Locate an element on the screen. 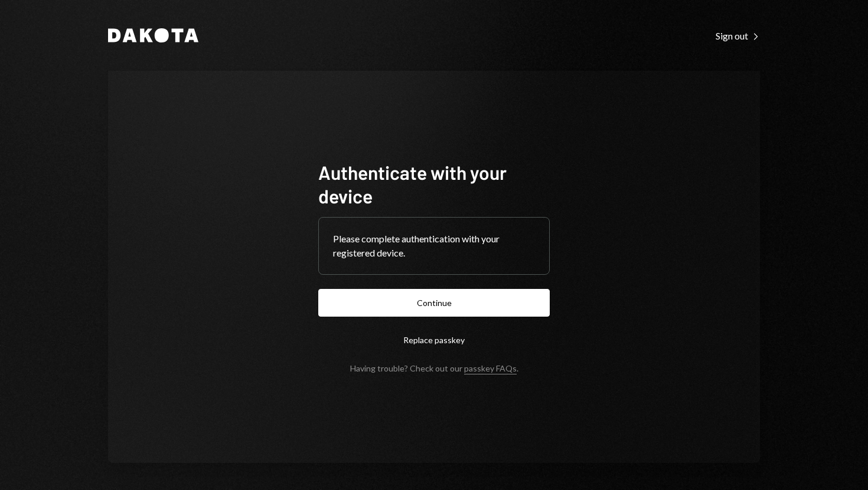  a: Sign out is located at coordinates (737, 36).